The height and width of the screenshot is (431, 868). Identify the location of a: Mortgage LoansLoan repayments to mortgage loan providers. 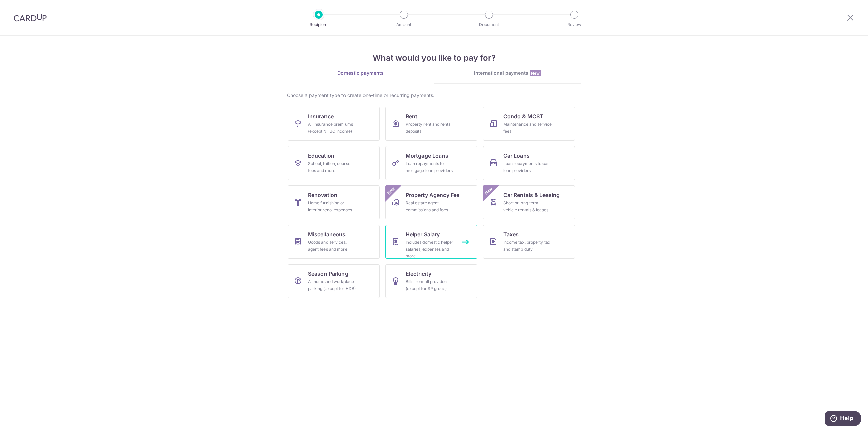
(431, 163).